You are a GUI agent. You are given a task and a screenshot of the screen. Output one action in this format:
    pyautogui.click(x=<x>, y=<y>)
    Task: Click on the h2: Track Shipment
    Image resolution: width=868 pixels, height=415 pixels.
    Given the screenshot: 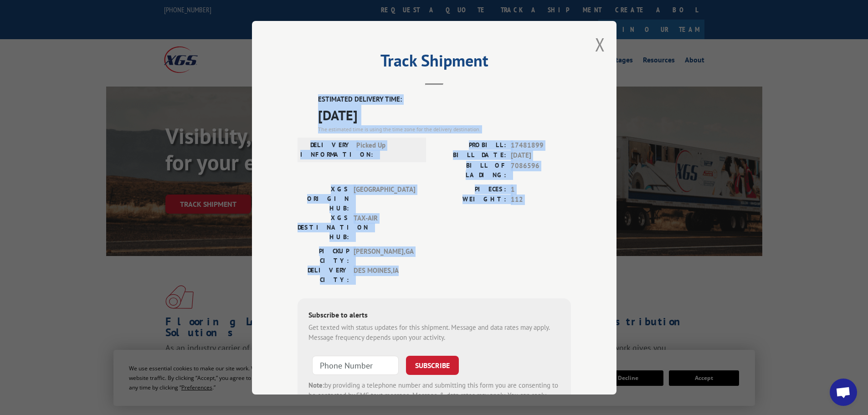 What is the action you would take?
    pyautogui.click(x=434, y=63)
    